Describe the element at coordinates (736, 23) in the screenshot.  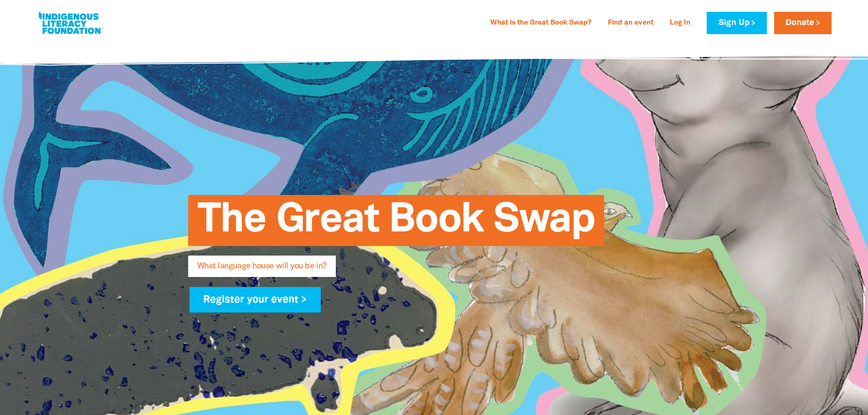
I see `a: Sign Up` at that location.